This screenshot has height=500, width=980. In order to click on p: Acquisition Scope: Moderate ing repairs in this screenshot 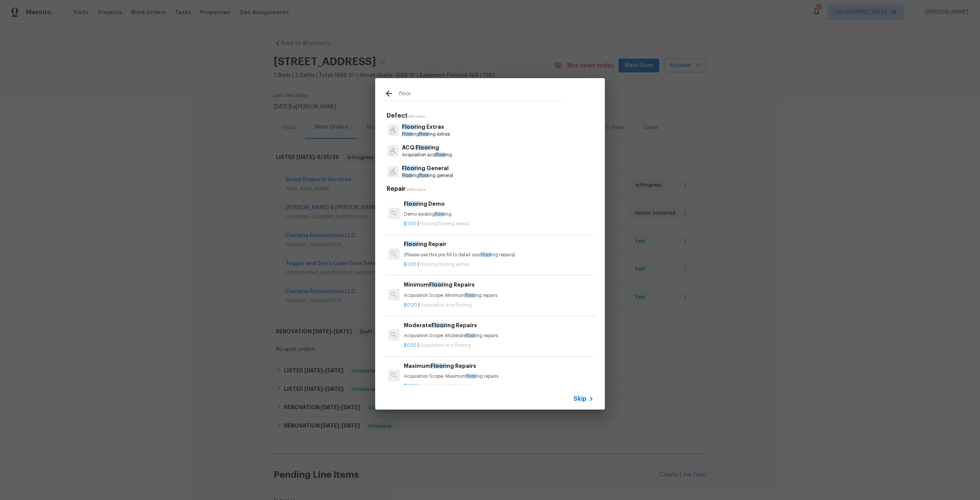, I will do `click(499, 336)`.